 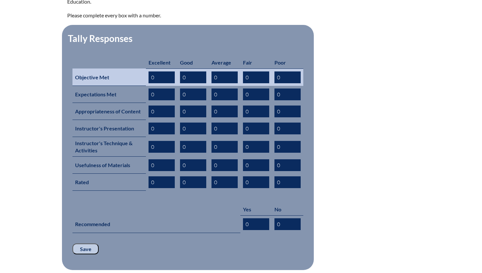 What do you see at coordinates (256, 209) in the screenshot?
I see `th: Yes` at bounding box center [256, 209].